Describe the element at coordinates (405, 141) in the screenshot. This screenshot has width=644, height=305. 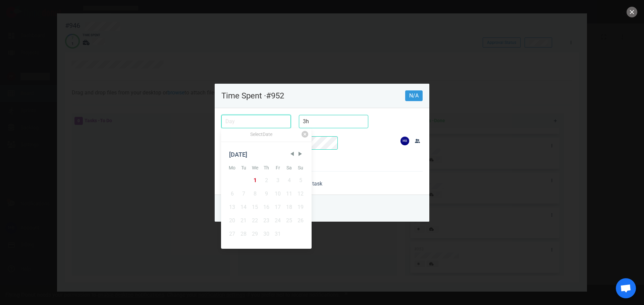
I see `img: 26` at that location.